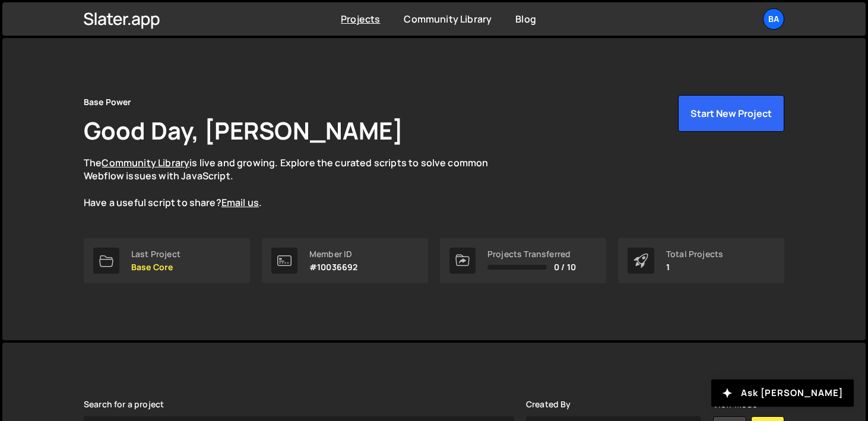 The width and height of the screenshot is (868, 421). I want to click on div: Member ID, so click(333, 254).